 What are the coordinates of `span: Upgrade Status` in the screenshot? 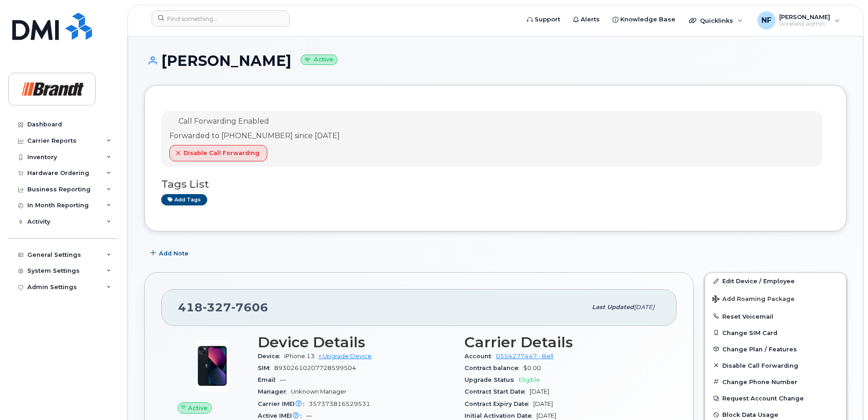 It's located at (491, 380).